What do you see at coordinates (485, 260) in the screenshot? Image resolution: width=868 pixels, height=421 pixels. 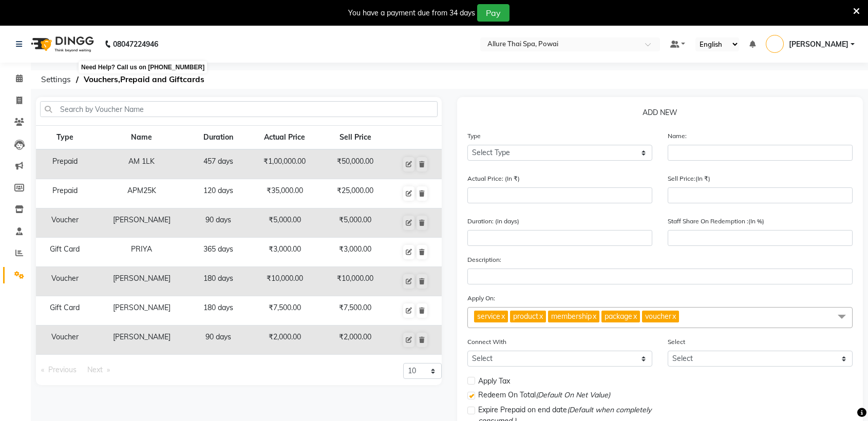 I see `label: Description:` at bounding box center [485, 260].